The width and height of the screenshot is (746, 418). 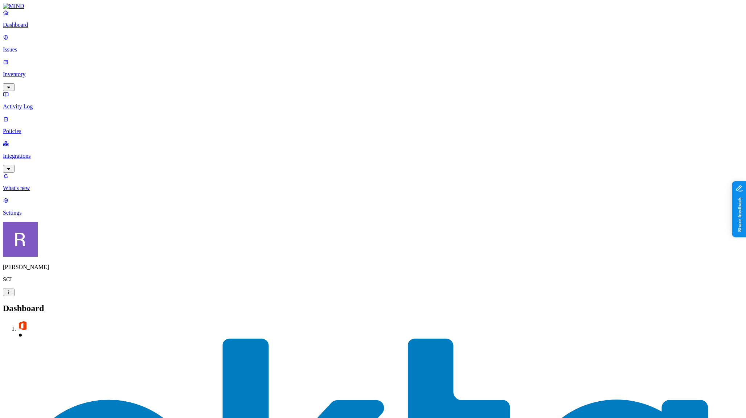 I want to click on p: SCI, so click(x=373, y=280).